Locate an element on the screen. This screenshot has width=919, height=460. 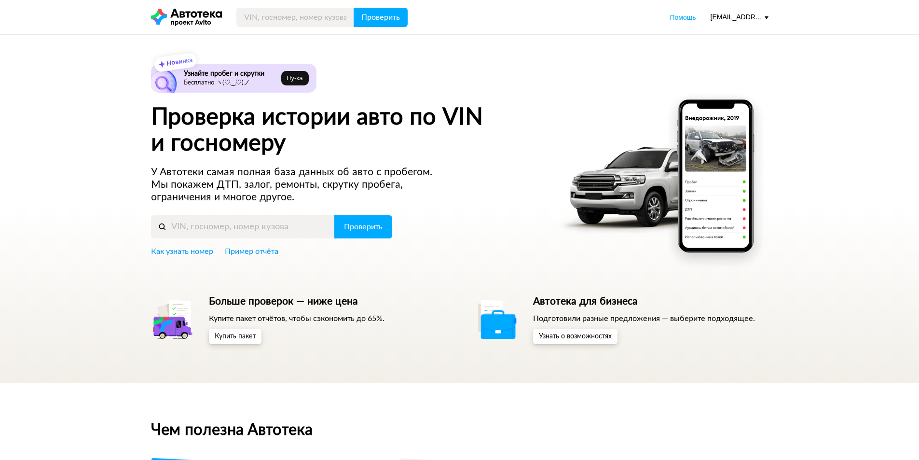
h1: Проверка истории авто по VIN и госномеру is located at coordinates (347, 130).